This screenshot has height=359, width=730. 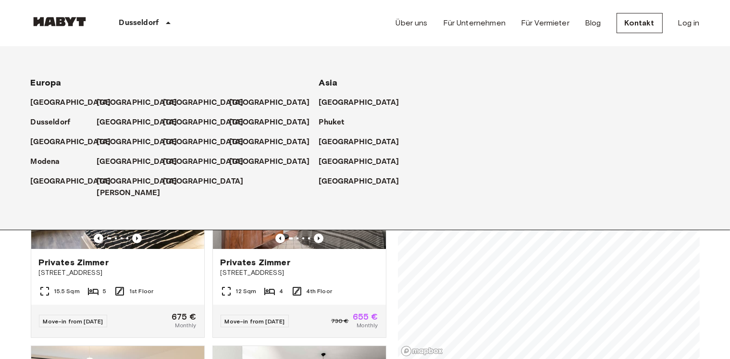 I want to click on span: 655 €, so click(x=365, y=317).